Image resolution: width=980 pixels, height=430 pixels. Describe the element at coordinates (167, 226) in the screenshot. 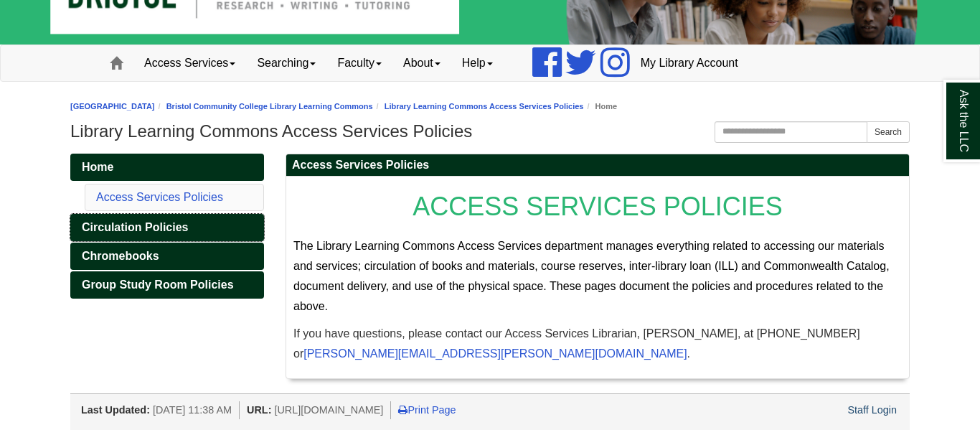

I see `div: Guide Pages` at that location.